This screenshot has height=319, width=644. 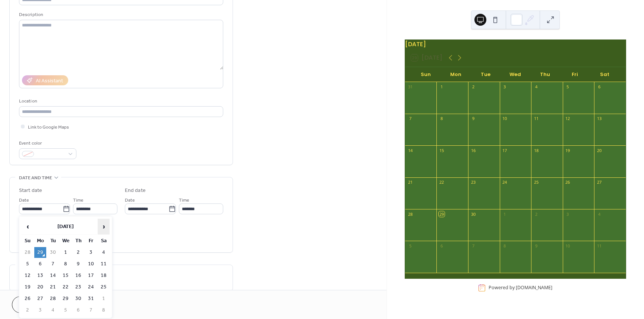 I want to click on td: 10, so click(x=91, y=263).